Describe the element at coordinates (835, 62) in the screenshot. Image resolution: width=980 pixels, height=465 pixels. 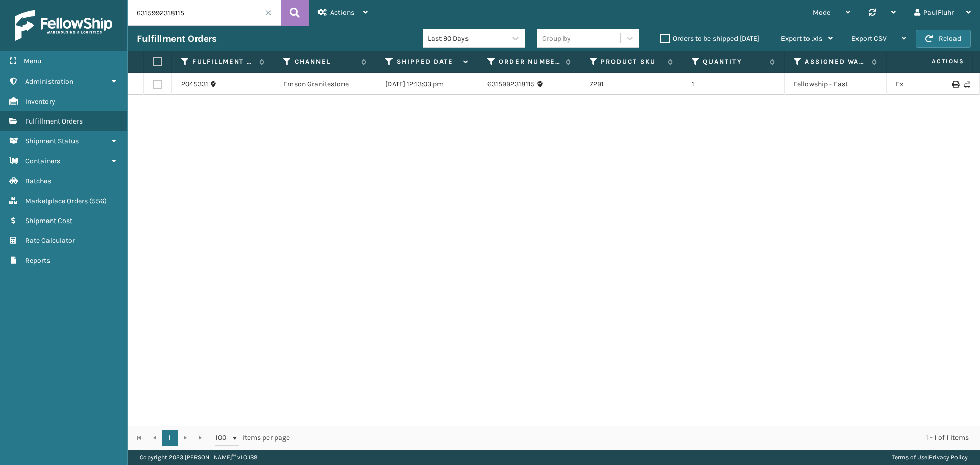
I see `label: Assigned Warehouse` at that location.